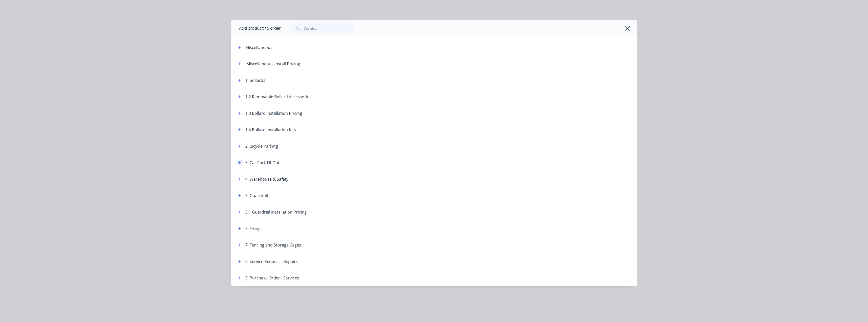 The image size is (868, 322). What do you see at coordinates (267, 179) in the screenshot?
I see `div: 4. Warehouse & Safety` at bounding box center [267, 179].